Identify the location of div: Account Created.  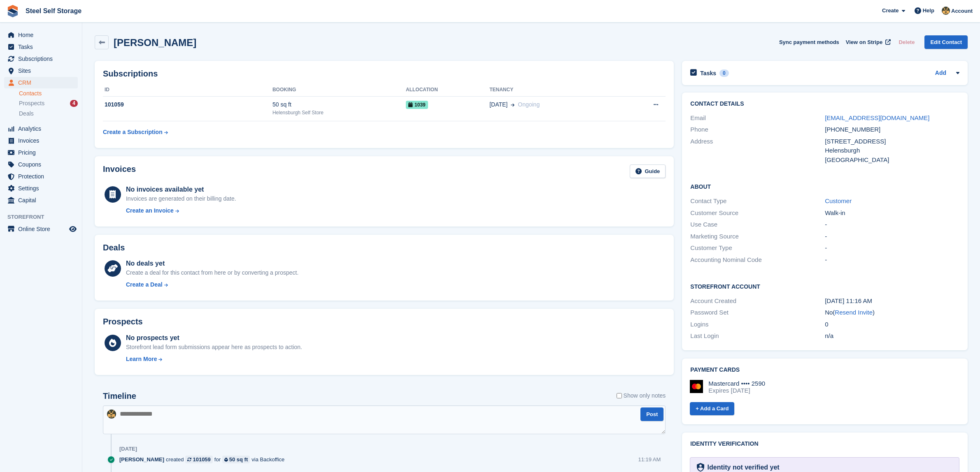
(757, 301).